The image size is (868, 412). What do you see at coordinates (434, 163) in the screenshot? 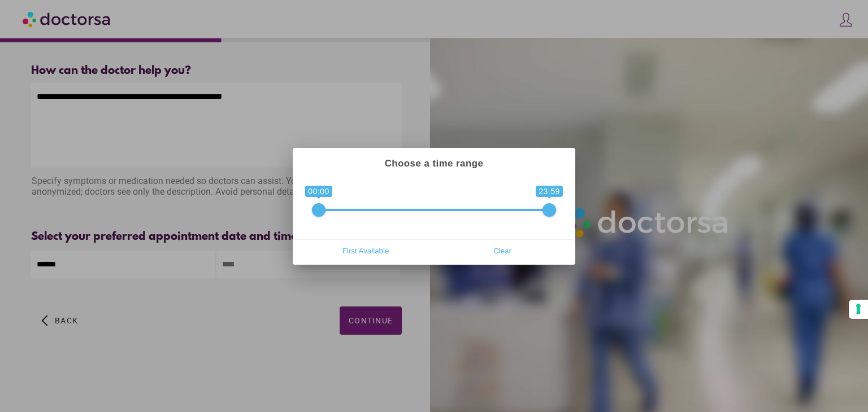
I see `strong: Choose a time range` at bounding box center [434, 163].